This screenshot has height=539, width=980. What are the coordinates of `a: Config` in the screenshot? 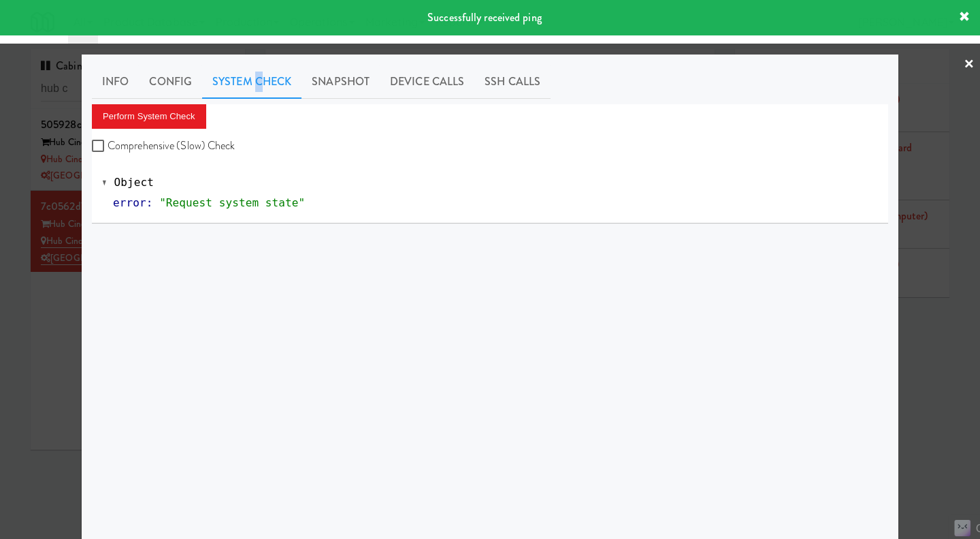 It's located at (170, 81).